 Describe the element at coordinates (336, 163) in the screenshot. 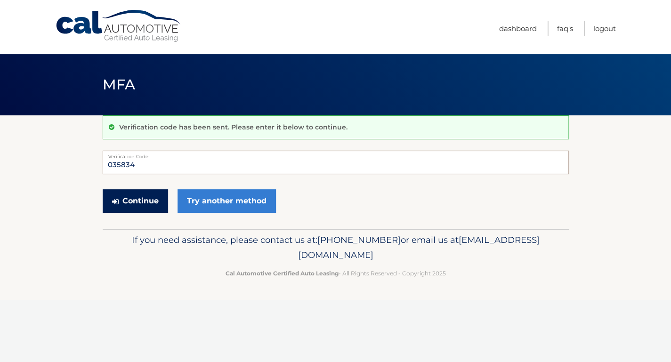

I see `input: Verification Code` at that location.